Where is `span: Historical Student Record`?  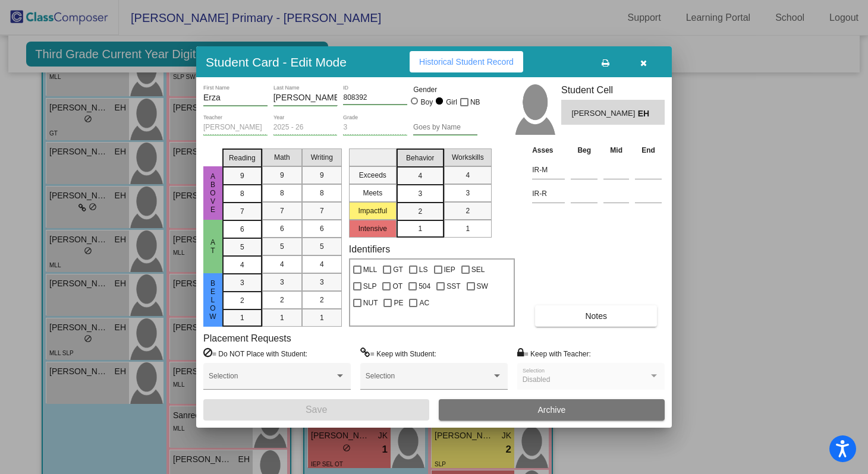
span: Historical Student Record is located at coordinates (466, 62).